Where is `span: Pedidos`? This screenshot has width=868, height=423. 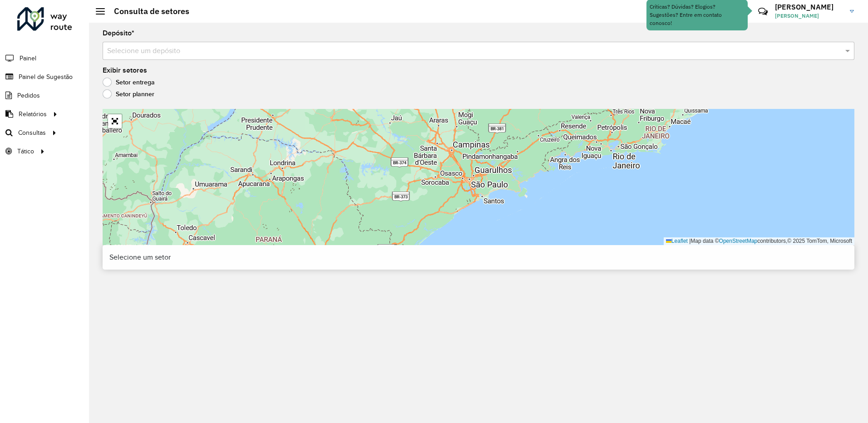
span: Pedidos is located at coordinates (29, 95).